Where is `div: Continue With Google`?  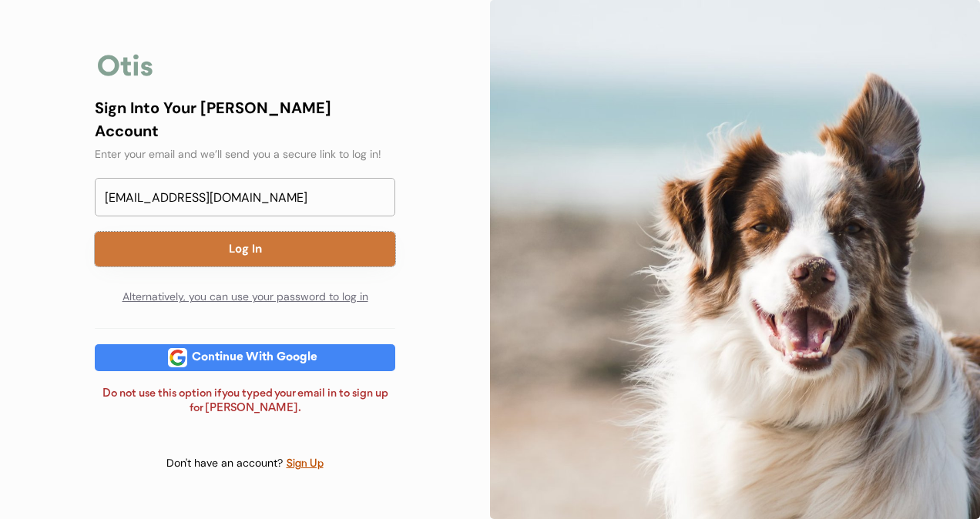
div: Continue With Google is located at coordinates (254, 357).